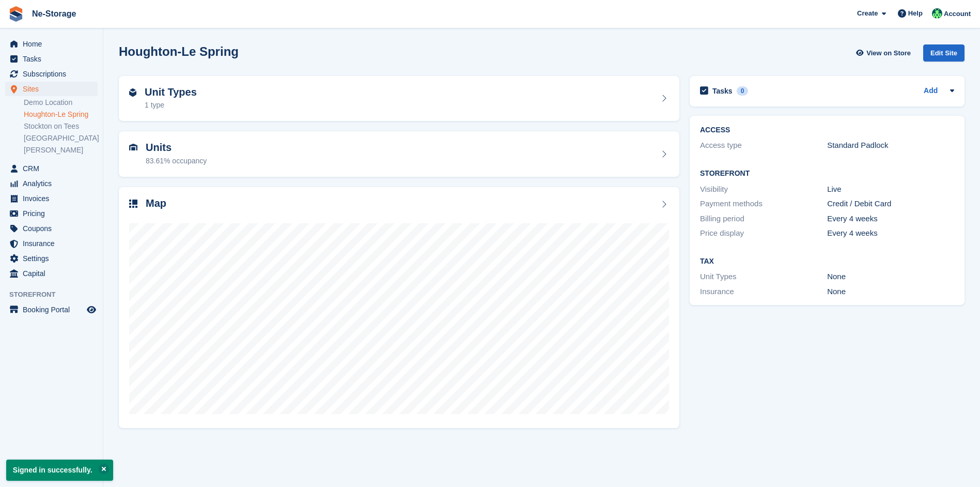 The width and height of the screenshot is (980, 487). What do you see at coordinates (53, 310) in the screenshot?
I see `span: Booking Portal` at bounding box center [53, 310].